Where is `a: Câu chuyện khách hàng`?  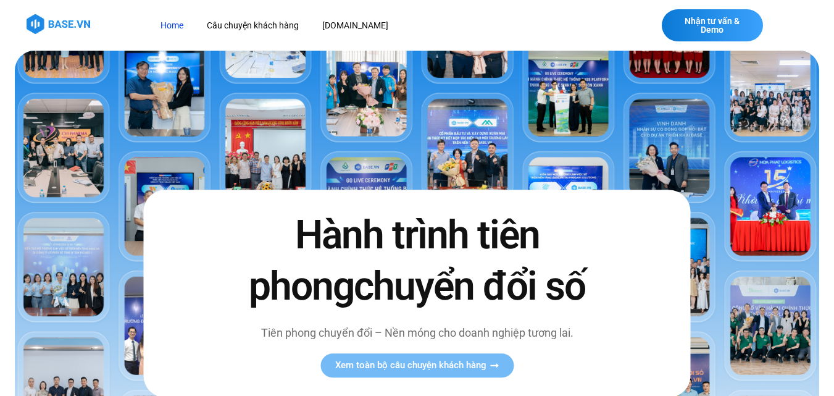
a: Câu chuyện khách hàng is located at coordinates (252, 25).